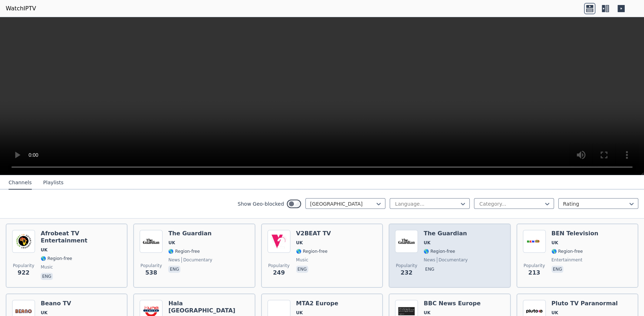 The height and width of the screenshot is (316, 644). Describe the element at coordinates (81, 237) in the screenshot. I see `h6: Afrobeat TV Entertainment` at that location.